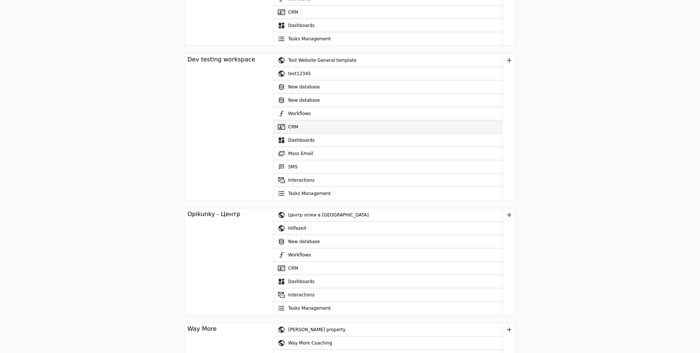 The image size is (700, 353). I want to click on a: test12345, so click(388, 74).